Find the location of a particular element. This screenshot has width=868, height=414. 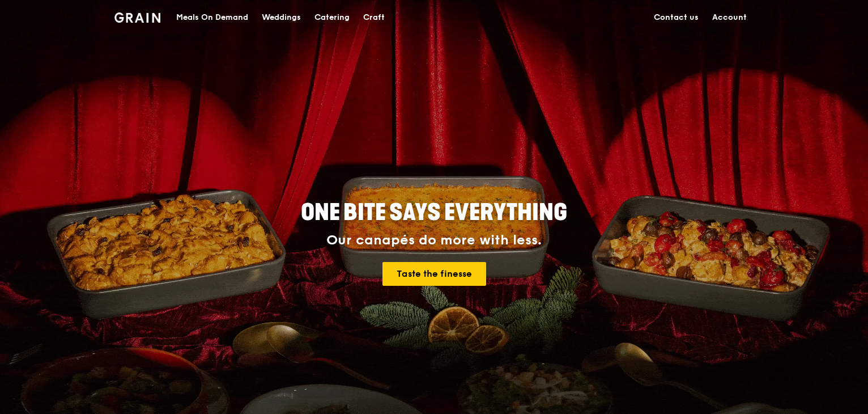

a: Catering is located at coordinates (332, 18).